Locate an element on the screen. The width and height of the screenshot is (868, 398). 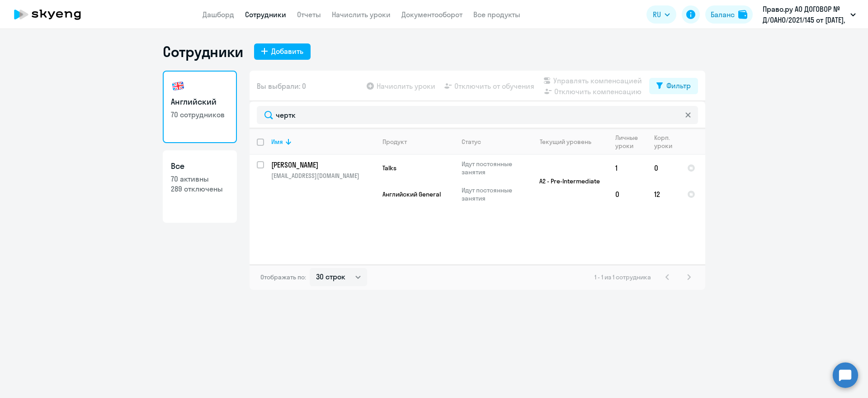
a: Отчеты is located at coordinates (309, 15).